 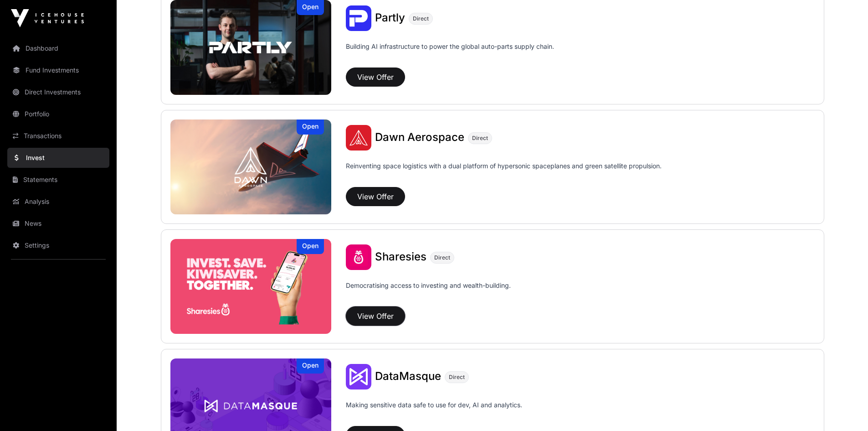 What do you see at coordinates (251, 167) in the screenshot?
I see `a: Dawn AerospaceOpen` at bounding box center [251, 167].